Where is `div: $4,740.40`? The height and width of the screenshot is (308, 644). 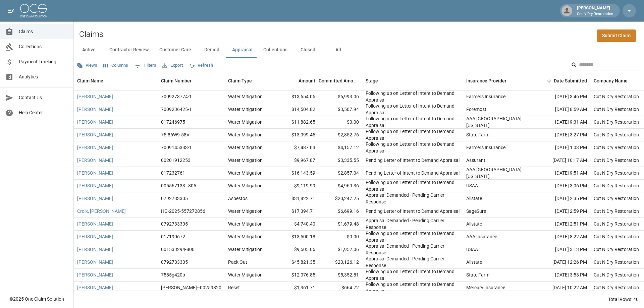
div: $4,740.40 is located at coordinates (297, 224).